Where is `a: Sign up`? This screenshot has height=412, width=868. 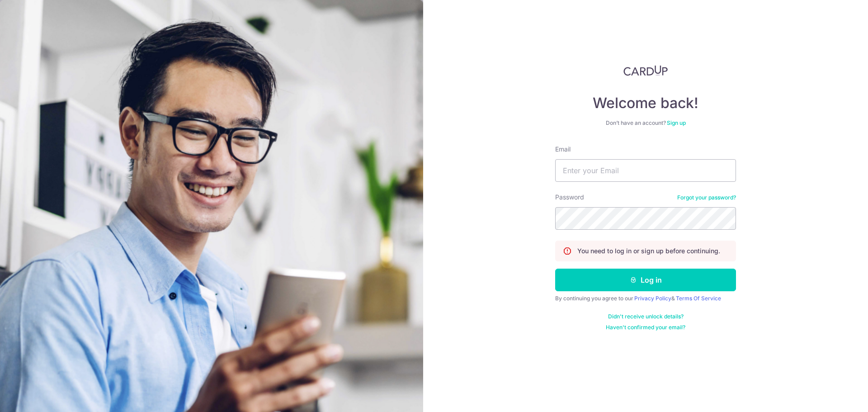
a: Sign up is located at coordinates (677, 123).